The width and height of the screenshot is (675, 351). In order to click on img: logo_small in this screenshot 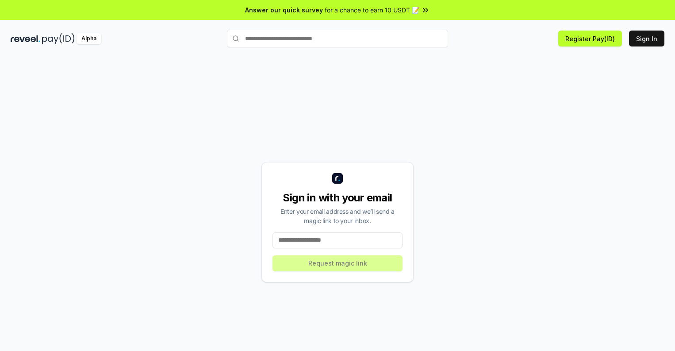, I will do `click(338, 178)`.